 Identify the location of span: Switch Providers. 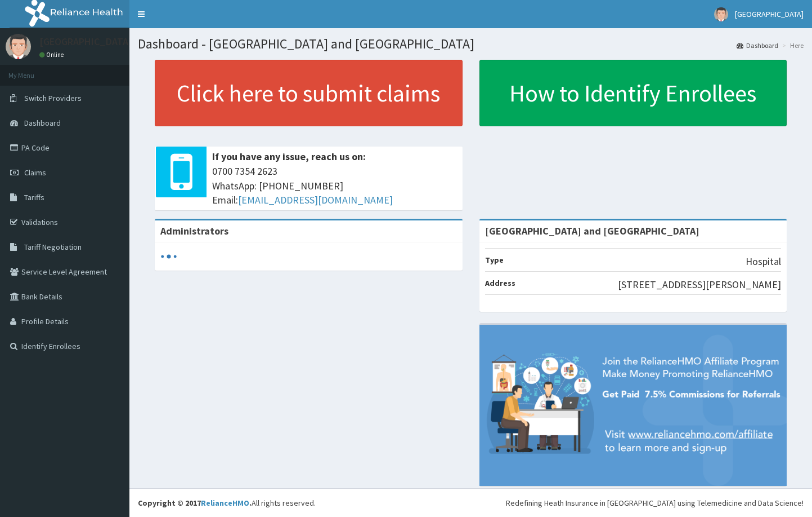
(53, 98).